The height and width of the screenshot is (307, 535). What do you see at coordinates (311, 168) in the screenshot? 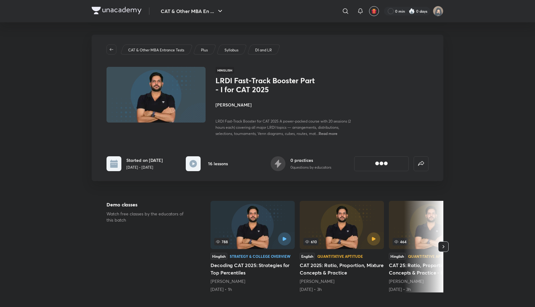
I see `p: 0 questions by educators` at bounding box center [311, 168].